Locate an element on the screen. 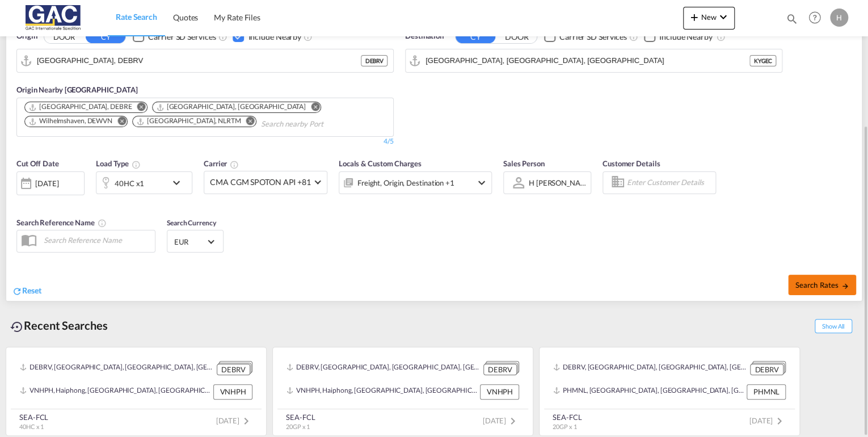  div: Hamburg, DEHAM is located at coordinates (231, 107).